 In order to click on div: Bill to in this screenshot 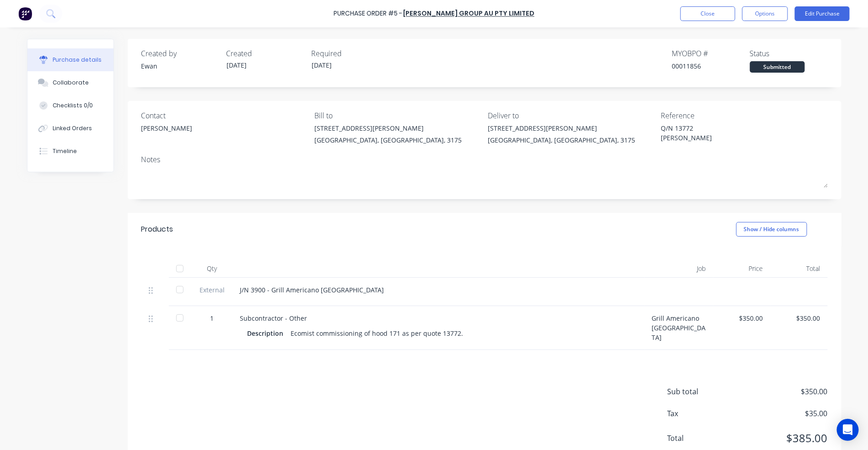, I will do `click(398, 116)`.